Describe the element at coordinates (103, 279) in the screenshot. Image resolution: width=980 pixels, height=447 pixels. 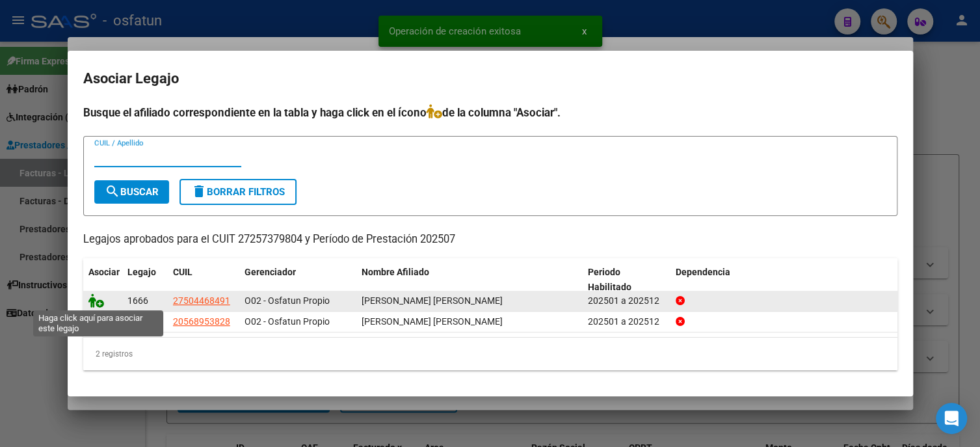
I see `datatable-header-cell: Asociar` at that location.